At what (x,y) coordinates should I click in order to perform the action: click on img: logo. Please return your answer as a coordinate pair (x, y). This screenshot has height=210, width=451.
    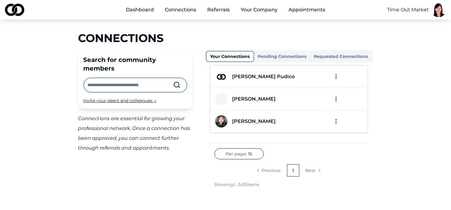
    Looking at the image, I should click on (14, 10).